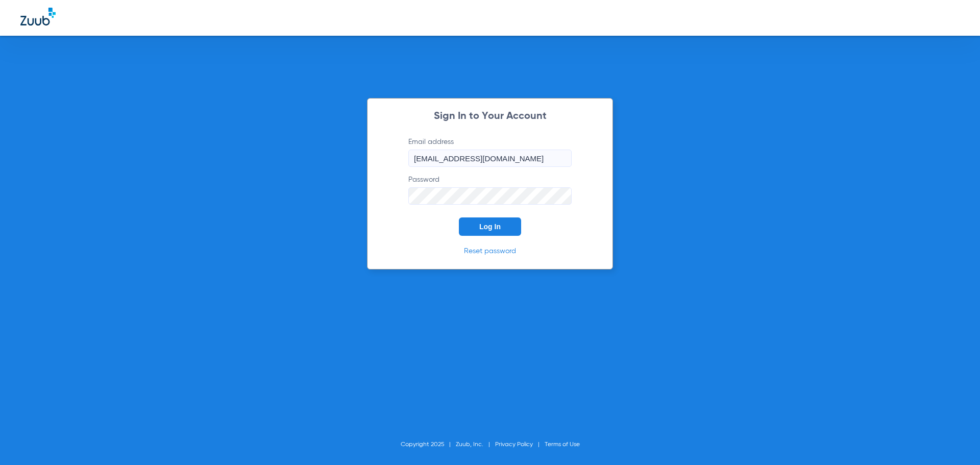 This screenshot has width=980, height=465. Describe the element at coordinates (428, 445) in the screenshot. I see `li: Copyright 2025` at that location.